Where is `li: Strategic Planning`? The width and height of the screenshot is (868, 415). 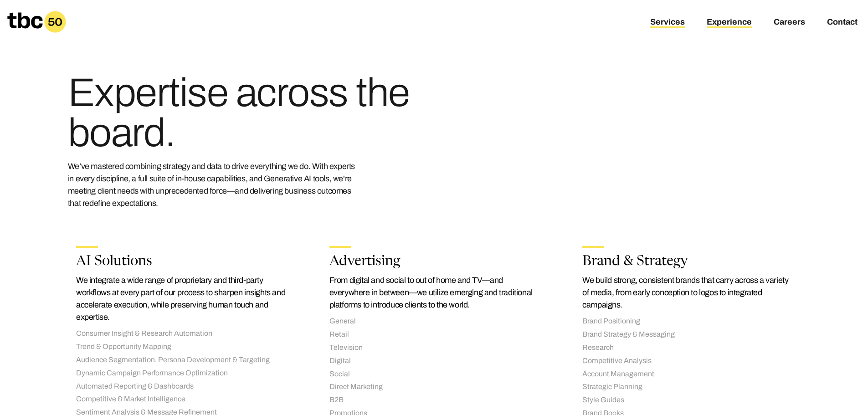
li: Strategic Planning is located at coordinates (687, 387).